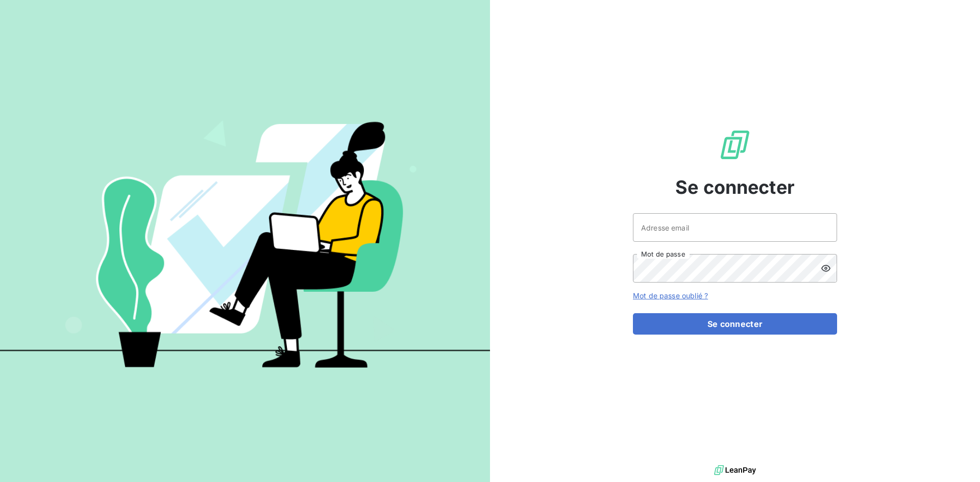 Image resolution: width=980 pixels, height=482 pixels. Describe the element at coordinates (670, 296) in the screenshot. I see `a: Mot de passe oublié ?` at that location.